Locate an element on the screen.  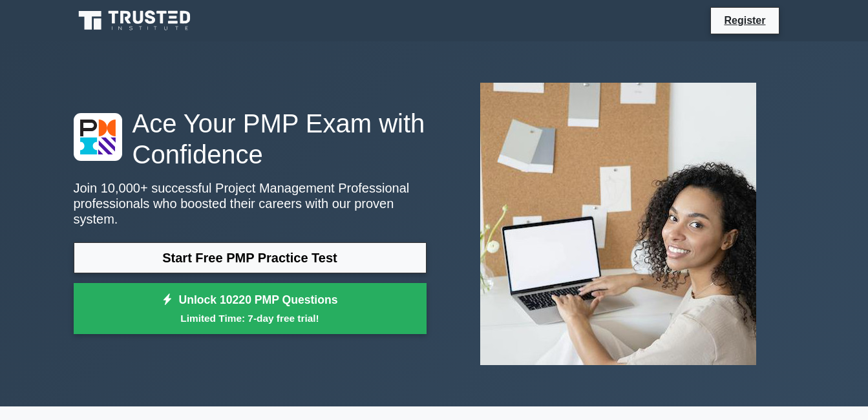
h1: Ace Your PMP Exam with Confidence is located at coordinates (250, 139).